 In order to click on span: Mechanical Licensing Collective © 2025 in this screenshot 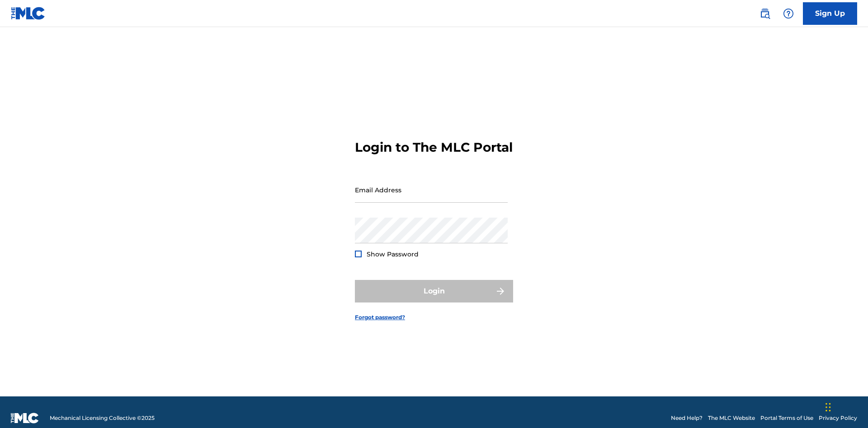, I will do `click(102, 418)`.